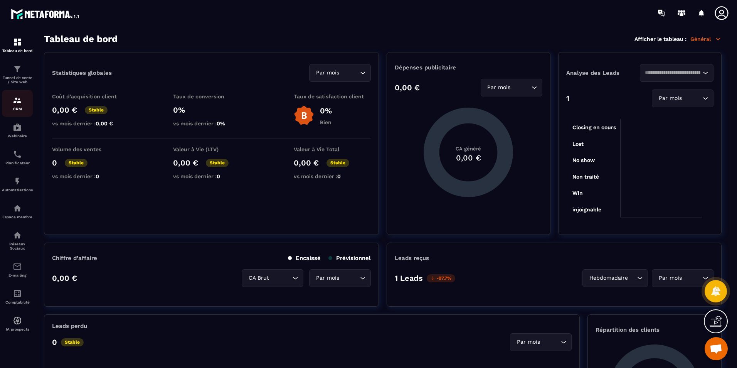  Describe the element at coordinates (17, 80) in the screenshot. I see `p: Tunnel de vente / Site web` at that location.